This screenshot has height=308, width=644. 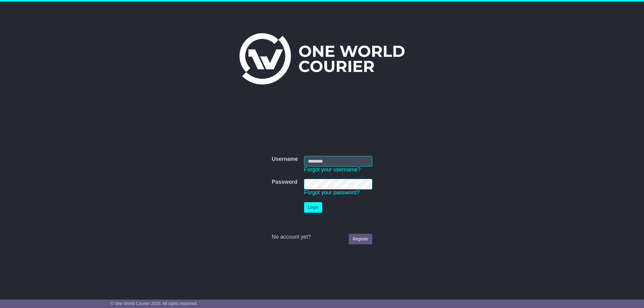 I want to click on button: Login, so click(x=313, y=207).